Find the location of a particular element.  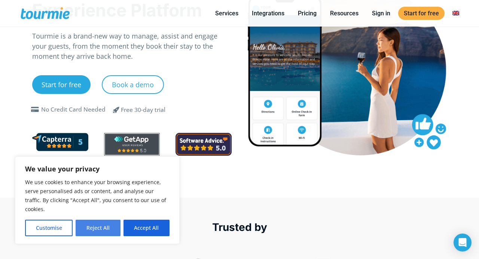

button: Accept All is located at coordinates (146, 228).